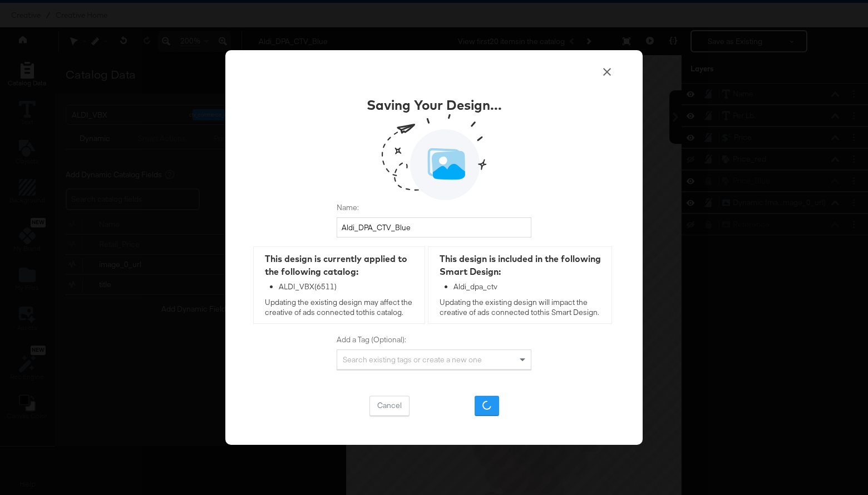 This screenshot has height=495, width=868. I want to click on div: This design is currently applied to the following catalog:, so click(341, 265).